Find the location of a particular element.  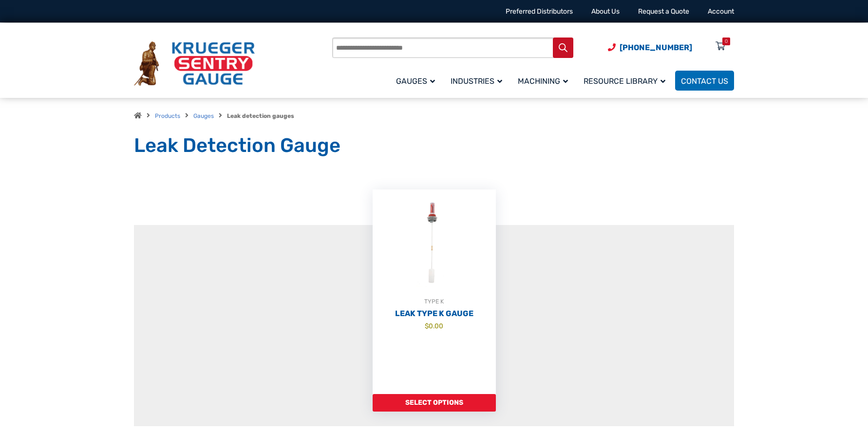

a: Add to cart: “Leak Type K Gauge” is located at coordinates (434, 402).